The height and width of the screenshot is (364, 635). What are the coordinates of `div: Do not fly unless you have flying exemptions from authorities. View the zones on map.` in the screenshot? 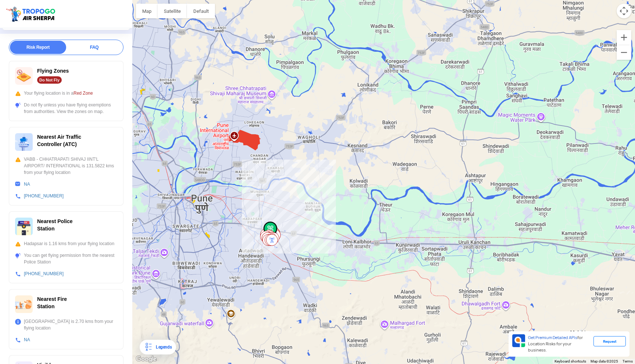 It's located at (66, 109).